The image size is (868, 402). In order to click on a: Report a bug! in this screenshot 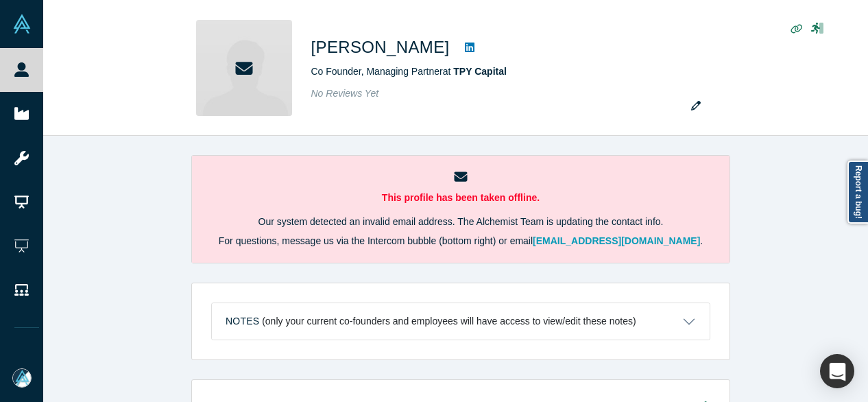, I will do `click(858, 192)`.